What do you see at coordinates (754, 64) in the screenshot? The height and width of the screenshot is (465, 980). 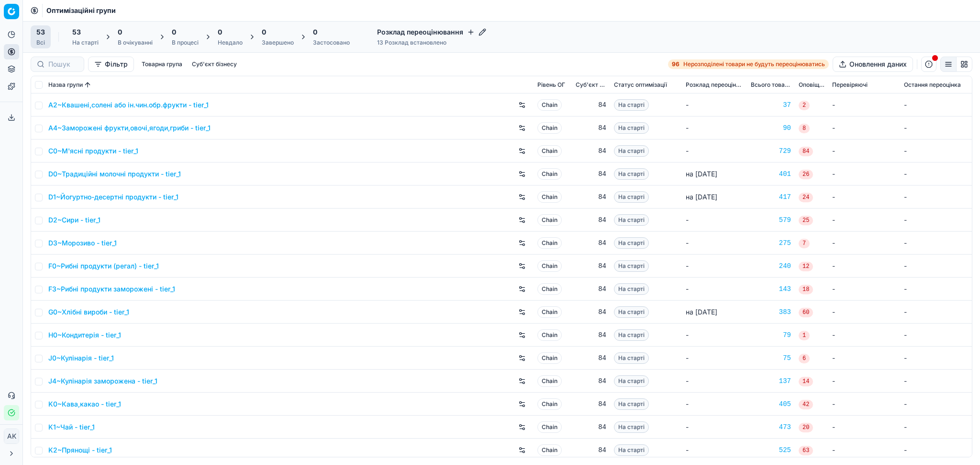 I see `span: Нерозподілені товари не будуть переоцінюватись` at bounding box center [754, 64].